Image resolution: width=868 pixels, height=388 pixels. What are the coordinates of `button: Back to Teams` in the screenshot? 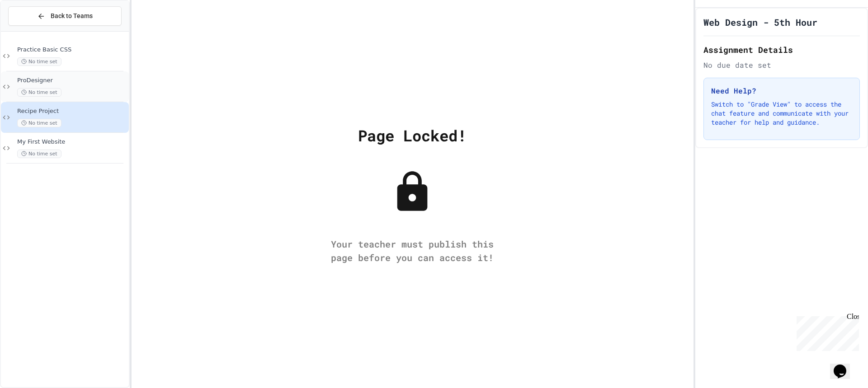 It's located at (65, 16).